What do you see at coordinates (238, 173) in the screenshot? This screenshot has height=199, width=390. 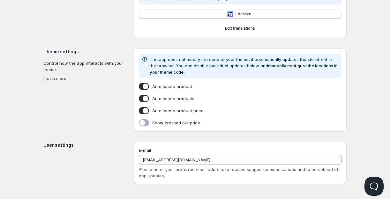 I see `span: Please enter your preferred email address to receive support communications and to be notified of...` at bounding box center [238, 173].